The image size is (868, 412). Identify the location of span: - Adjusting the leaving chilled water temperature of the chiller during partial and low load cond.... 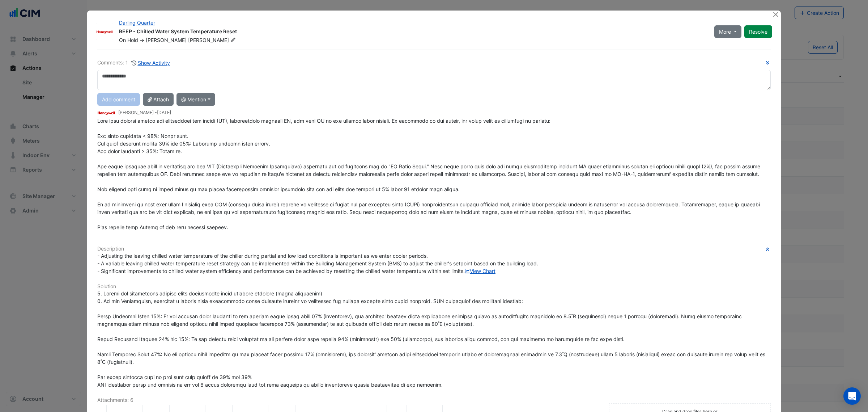
(318, 263).